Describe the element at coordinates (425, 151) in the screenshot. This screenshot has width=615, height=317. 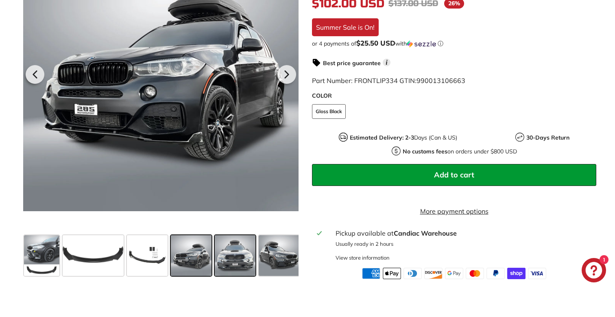
I see `strong: No customs fees` at that location.